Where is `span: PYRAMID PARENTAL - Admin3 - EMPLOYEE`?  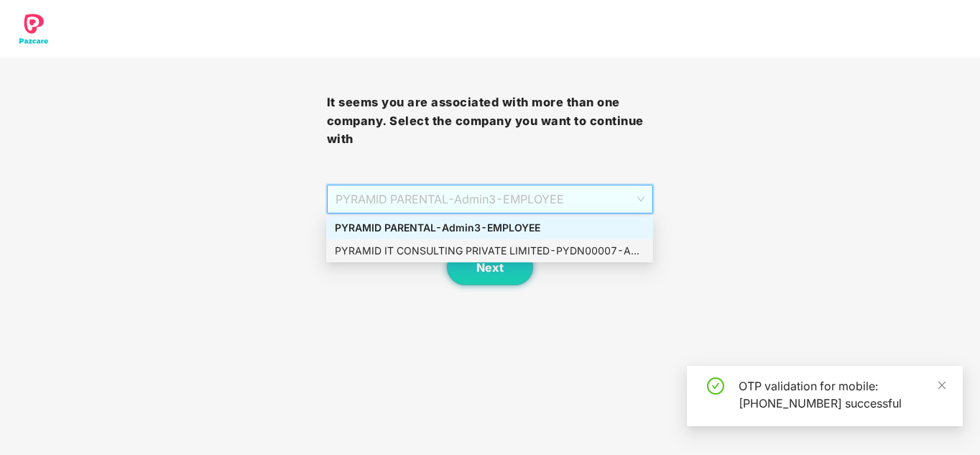
span: PYRAMID PARENTAL - Admin3 - EMPLOYEE is located at coordinates (490, 199).